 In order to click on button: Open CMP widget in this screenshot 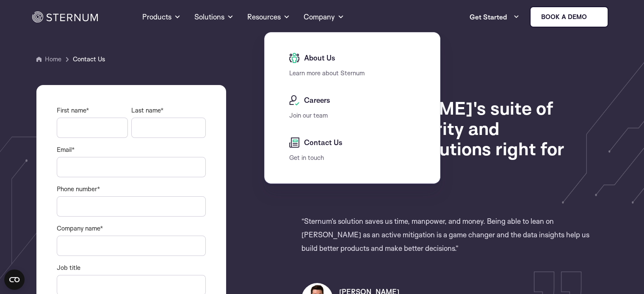, I will do `click(14, 280)`.